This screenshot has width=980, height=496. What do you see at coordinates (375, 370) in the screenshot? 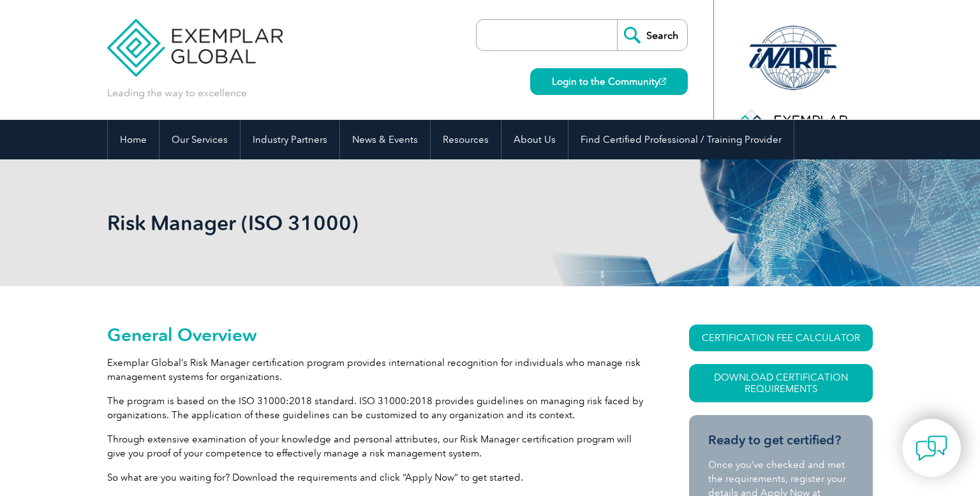
I see `p: Exemplar Global’s Risk Manager certification program provides international recognition for indiv...` at bounding box center [375, 370].